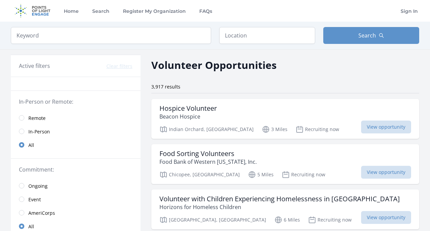  Describe the element at coordinates (39, 132) in the screenshot. I see `span: In-Person` at that location.